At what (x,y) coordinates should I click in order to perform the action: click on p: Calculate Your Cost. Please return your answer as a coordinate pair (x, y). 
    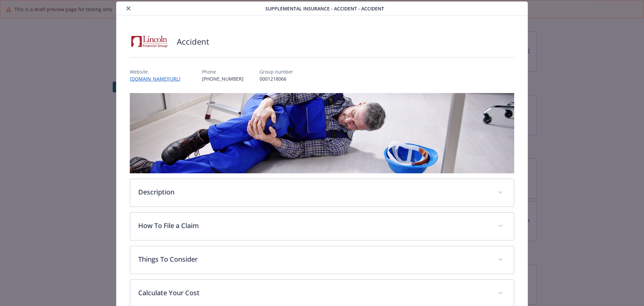
    Looking at the image, I should click on (314, 293).